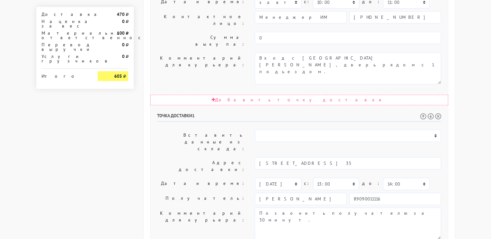 The height and width of the screenshot is (239, 491). Describe the element at coordinates (201, 68) in the screenshot. I see `label: Комментарий для курьера:` at that location.